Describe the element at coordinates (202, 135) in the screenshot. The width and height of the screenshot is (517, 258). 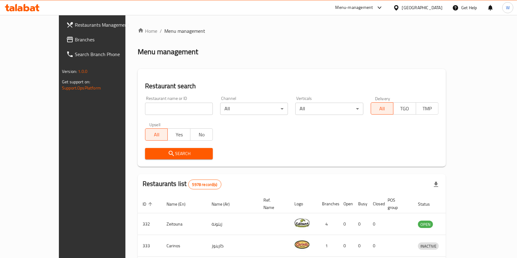
I see `span: No` at that location.